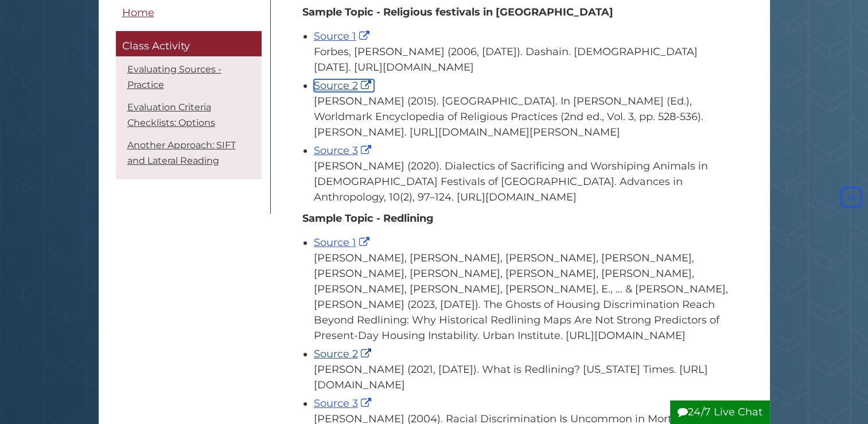  Describe the element at coordinates (189, 45) in the screenshot. I see `a: Class Activity` at that location.